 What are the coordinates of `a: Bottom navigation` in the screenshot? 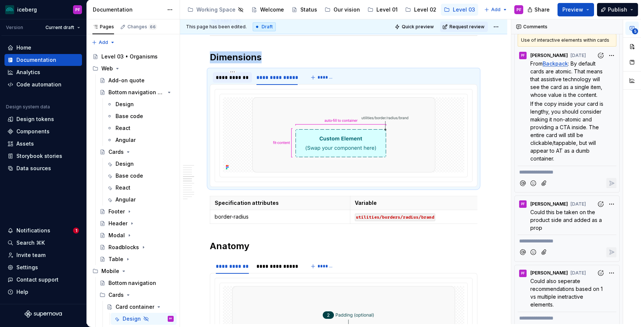 It's located at (136, 283).